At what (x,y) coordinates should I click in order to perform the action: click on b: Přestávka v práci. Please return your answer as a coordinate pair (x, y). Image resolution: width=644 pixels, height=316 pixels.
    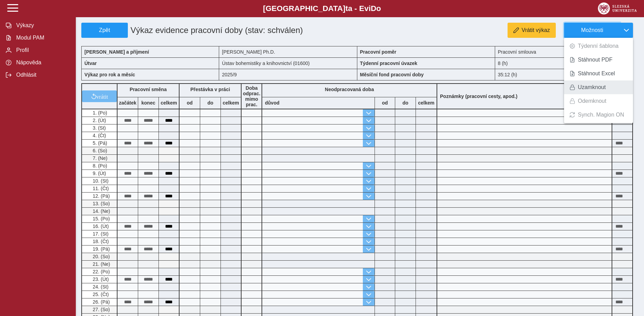
    Looking at the image, I should click on (210, 90).